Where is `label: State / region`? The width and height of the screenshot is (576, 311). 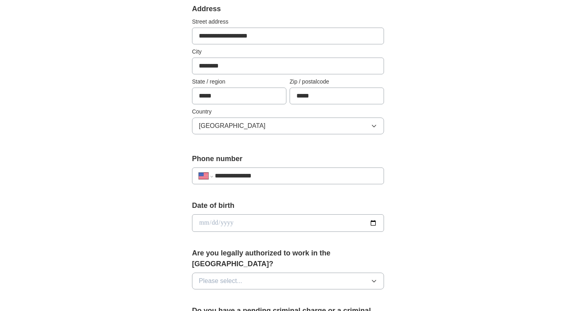
label: State / region is located at coordinates (239, 82).